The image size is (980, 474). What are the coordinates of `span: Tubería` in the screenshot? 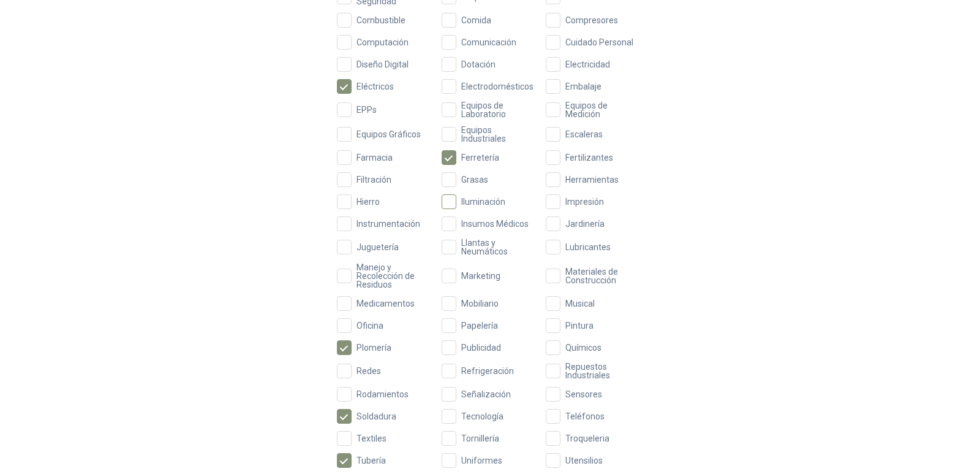 It's located at (371, 460).